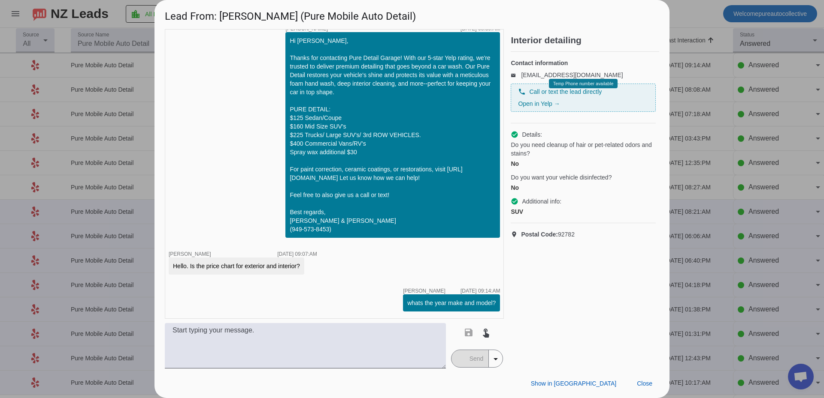 The height and width of the screenshot is (398, 824). I want to click on span: Do you need cleanup of hair or pet-related odors and stains?, so click(583, 149).